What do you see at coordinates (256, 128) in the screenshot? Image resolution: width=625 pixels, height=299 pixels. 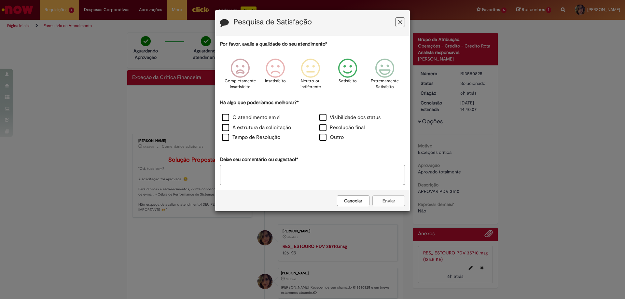 I see `label: A estrutura da solicitação` at bounding box center [256, 128].